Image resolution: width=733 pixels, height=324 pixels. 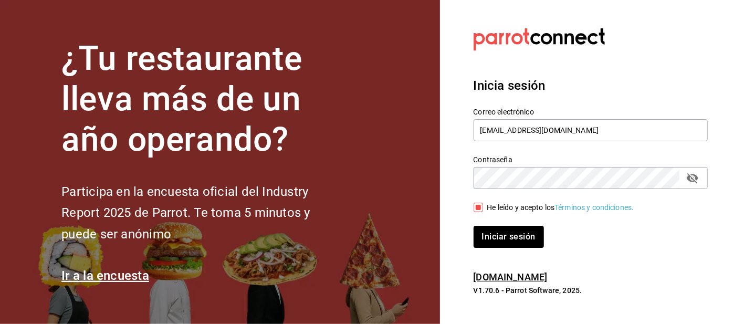 What do you see at coordinates (693, 178) in the screenshot?
I see `button: passwordField` at bounding box center [693, 178].